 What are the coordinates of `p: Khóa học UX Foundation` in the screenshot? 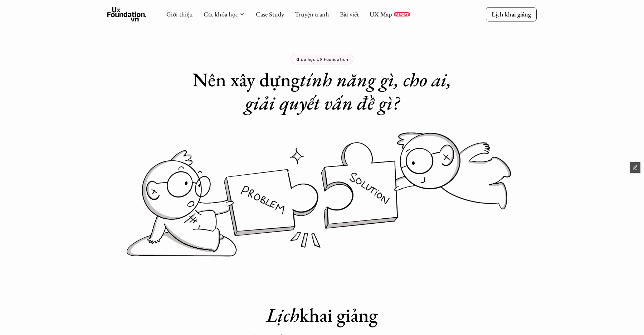 It's located at (322, 59).